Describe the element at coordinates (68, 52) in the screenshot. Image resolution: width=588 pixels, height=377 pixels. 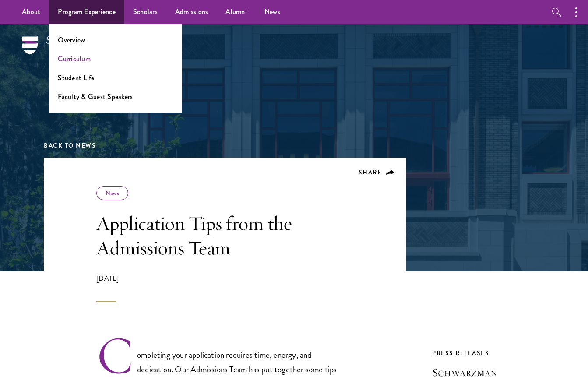
I see `img: Schwarzman Scholars` at that location.